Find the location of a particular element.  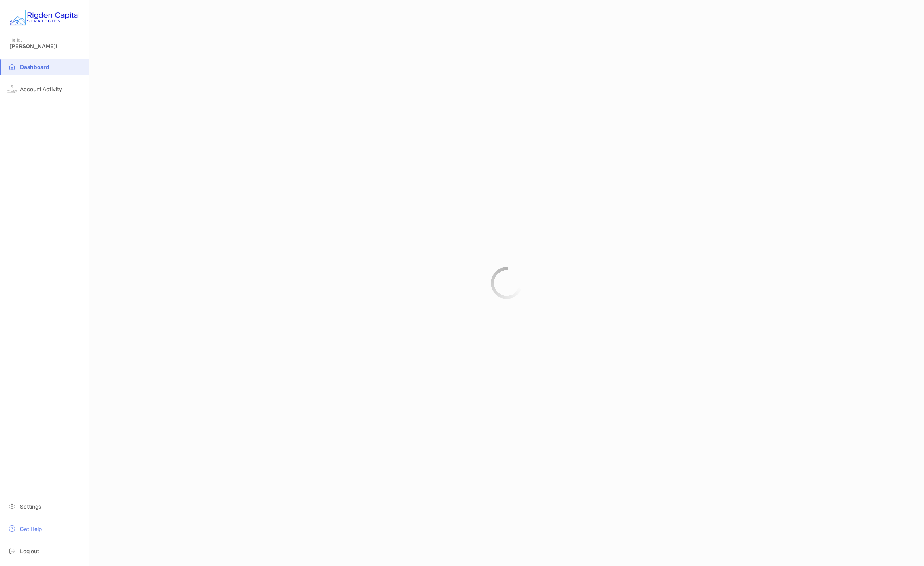

span: Get Help is located at coordinates (31, 529).